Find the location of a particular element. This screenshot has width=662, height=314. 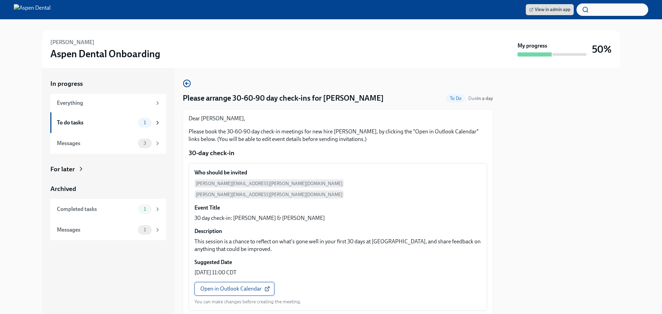

a: Messages3 is located at coordinates (108, 143).